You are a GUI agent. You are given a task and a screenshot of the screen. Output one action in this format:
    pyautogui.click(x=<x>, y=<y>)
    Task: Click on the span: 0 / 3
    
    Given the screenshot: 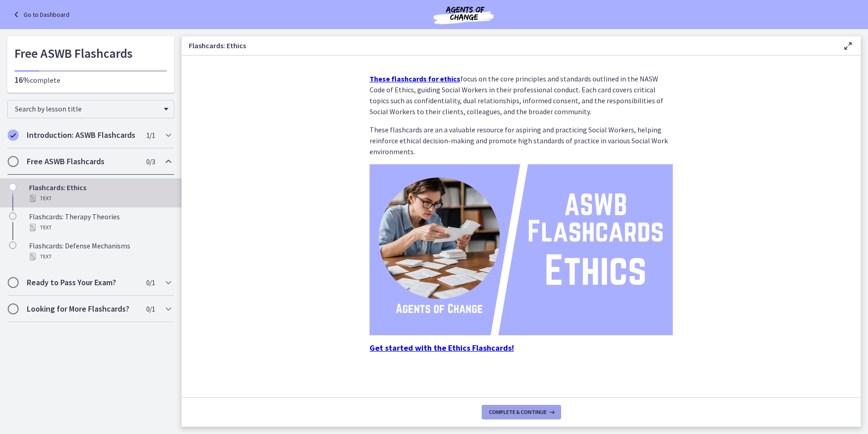 What is the action you would take?
    pyautogui.click(x=150, y=161)
    